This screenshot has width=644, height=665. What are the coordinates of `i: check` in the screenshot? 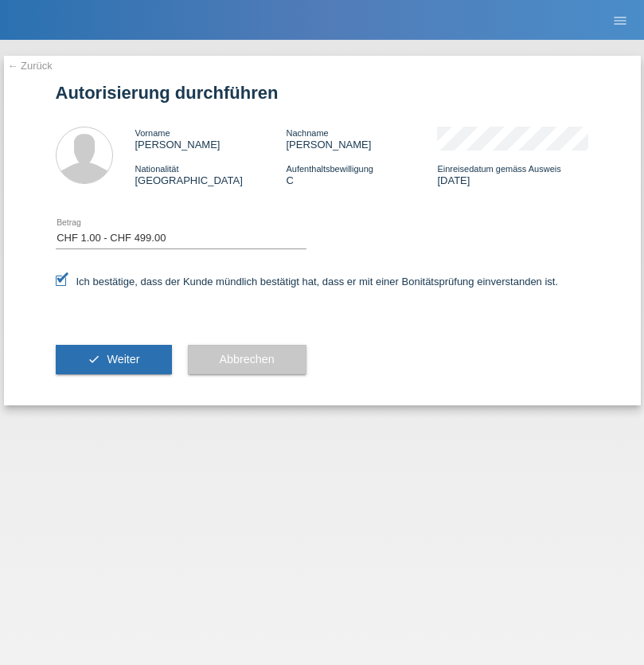 It's located at (94, 359).